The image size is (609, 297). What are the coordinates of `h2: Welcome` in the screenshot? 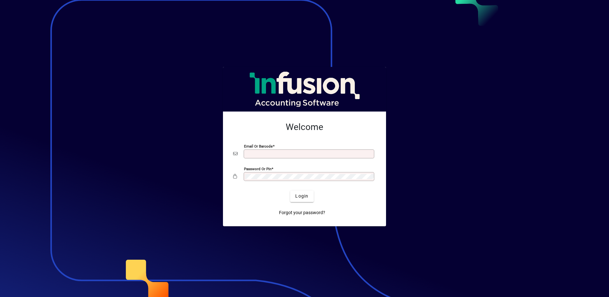 It's located at (305, 127).